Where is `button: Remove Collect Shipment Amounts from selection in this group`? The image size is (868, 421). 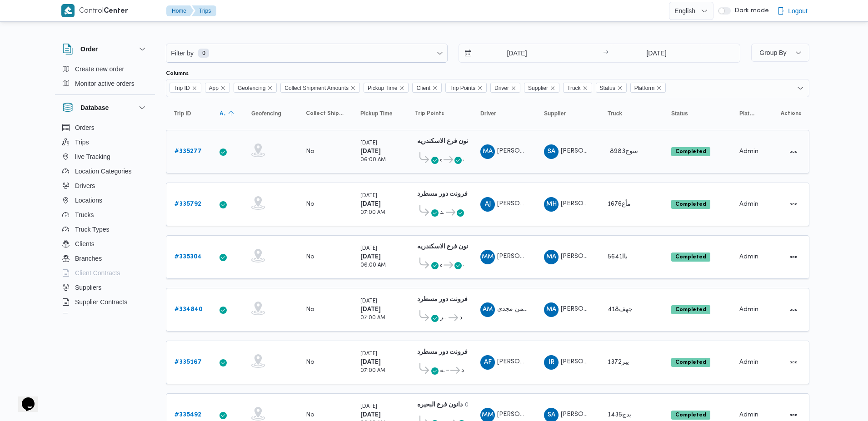
button: Remove Collect Shipment Amounts from selection in this group is located at coordinates (353, 88).